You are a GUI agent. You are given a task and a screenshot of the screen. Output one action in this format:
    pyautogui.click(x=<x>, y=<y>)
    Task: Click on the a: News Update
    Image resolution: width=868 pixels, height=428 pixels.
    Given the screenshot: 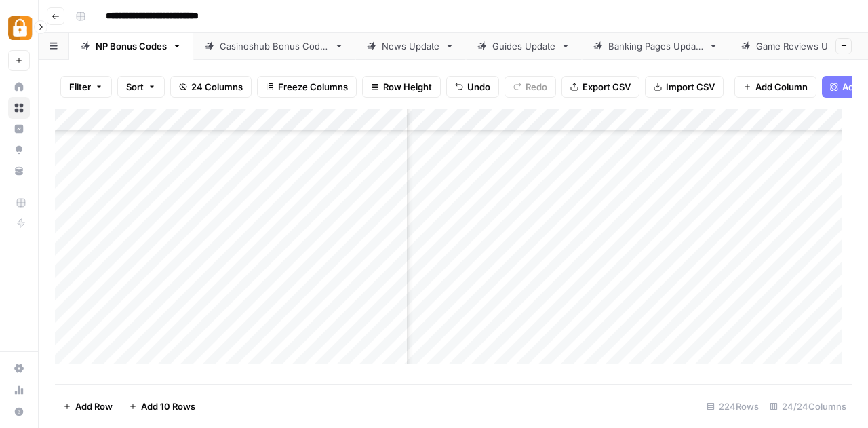 What is the action you would take?
    pyautogui.click(x=410, y=46)
    